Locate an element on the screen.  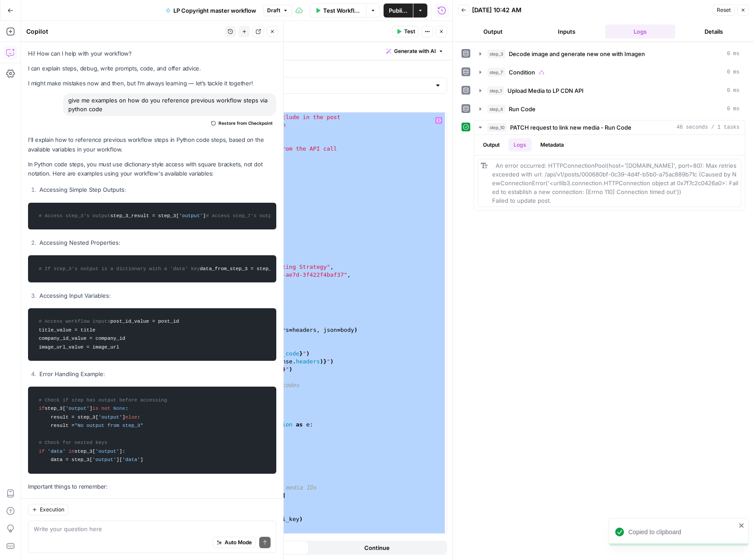
div: Copied to clipboard is located at coordinates (682, 532).